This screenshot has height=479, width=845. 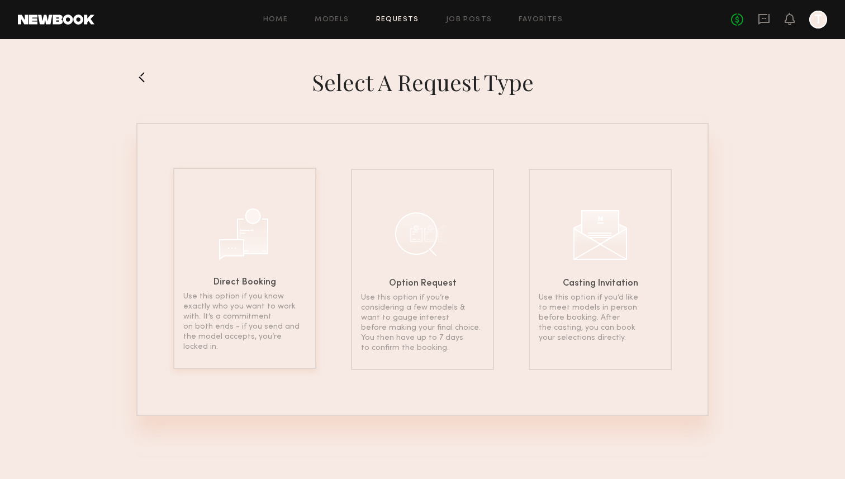 What do you see at coordinates (818, 20) in the screenshot?
I see `a: T` at bounding box center [818, 20].